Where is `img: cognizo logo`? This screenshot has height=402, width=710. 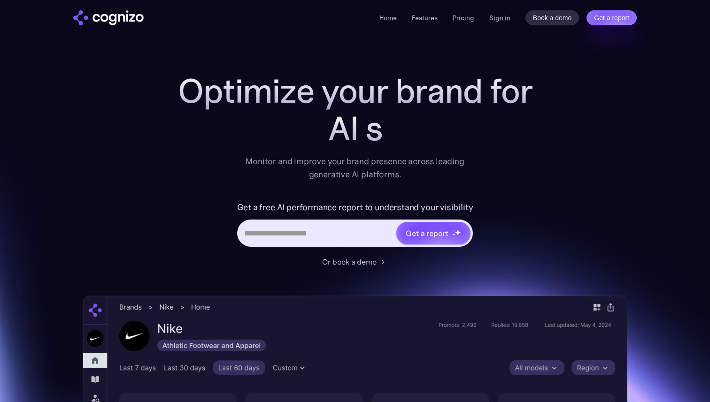 img: cognizo logo is located at coordinates (108, 18).